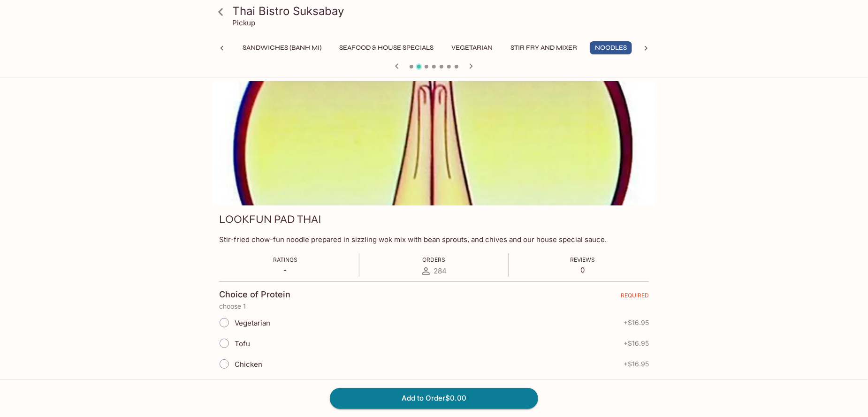  Describe the element at coordinates (434, 306) in the screenshot. I see `p: choose 1` at that location.